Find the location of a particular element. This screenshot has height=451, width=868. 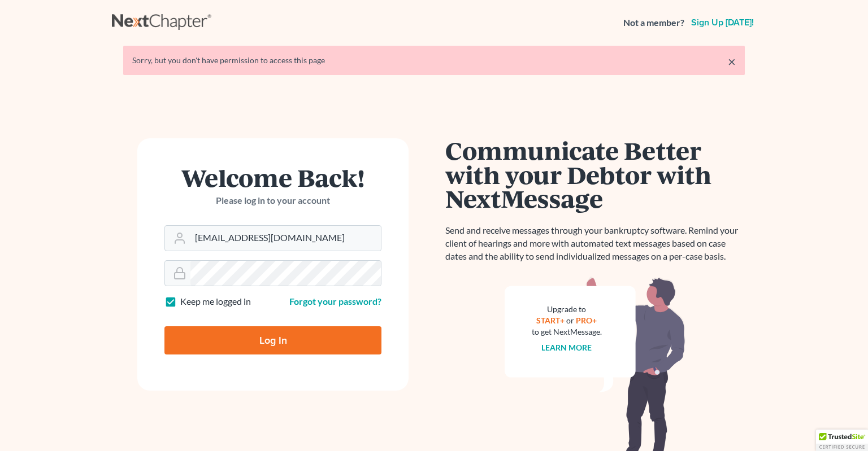

strong: Not a member? is located at coordinates (654, 22).